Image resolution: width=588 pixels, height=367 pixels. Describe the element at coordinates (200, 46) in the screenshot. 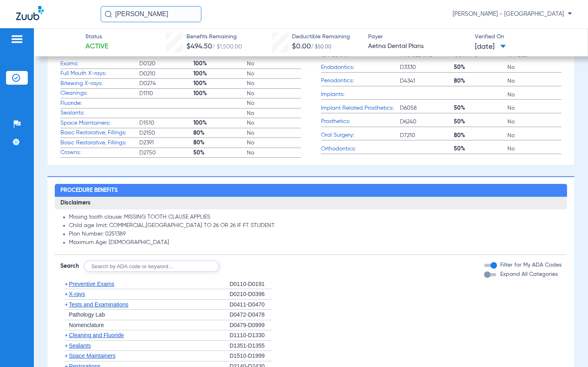

I see `span: $494.50` at that location.